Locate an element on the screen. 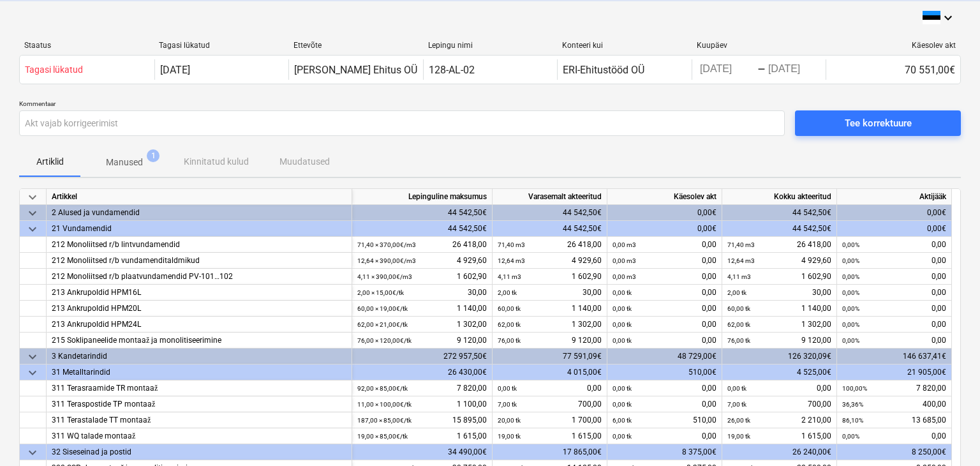  div: 1 700,00 is located at coordinates (549, 420).